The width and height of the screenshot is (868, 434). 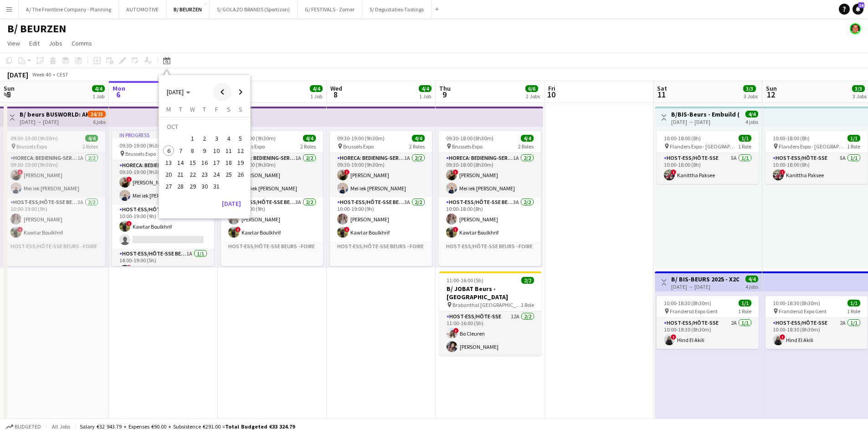 I want to click on div: 2 Jobs, so click(x=533, y=96).